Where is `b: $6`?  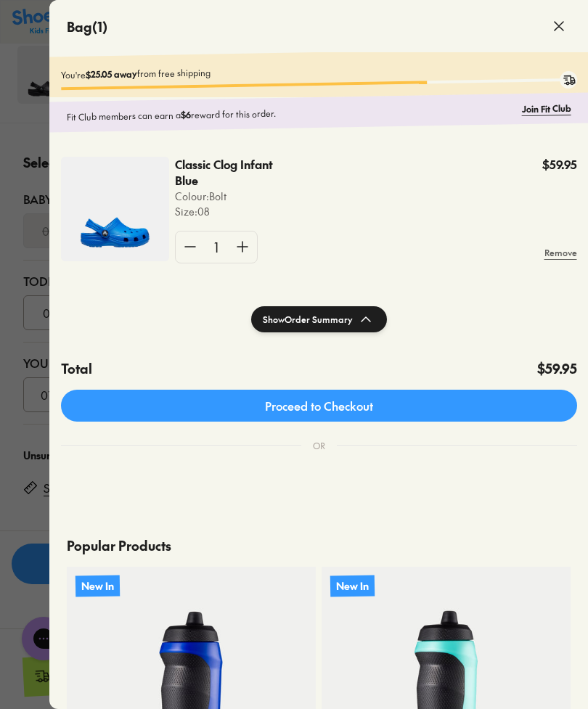 b: $6 is located at coordinates (185, 115).